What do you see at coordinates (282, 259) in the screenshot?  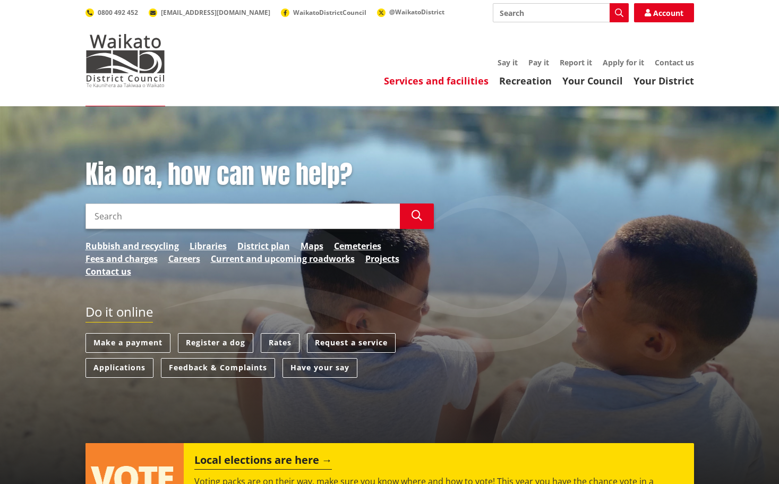 I see `a: Current and upcoming roadworks` at bounding box center [282, 259].